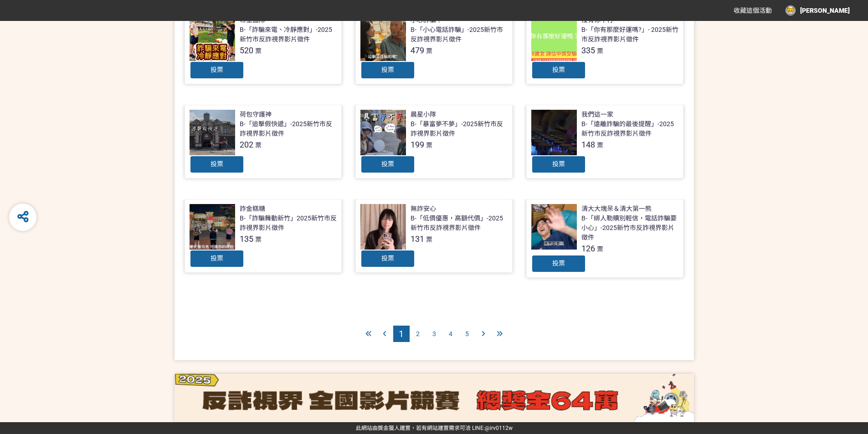 The height and width of the screenshot is (434, 868). I want to click on a: 荷包守護神B-「追擊假快遞」-2025新竹市反詐視界影片徵件202票投票, so click(263, 141).